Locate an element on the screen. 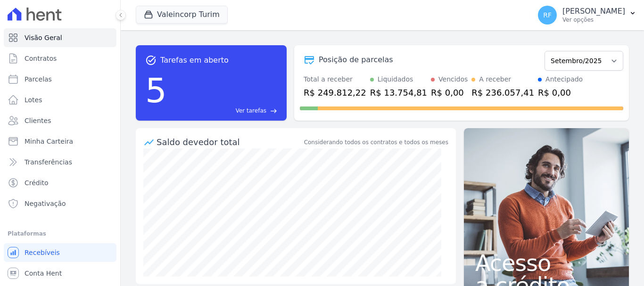 The width and height of the screenshot is (644, 286). span: RF is located at coordinates (547, 15).